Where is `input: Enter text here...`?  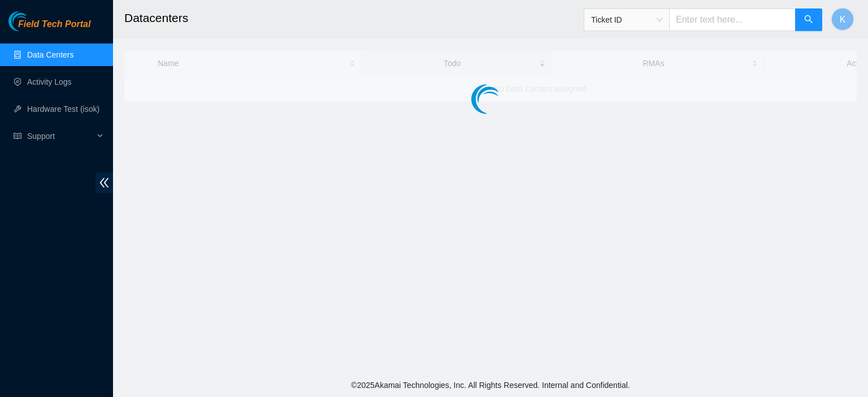 input: Enter text here... is located at coordinates (733, 19).